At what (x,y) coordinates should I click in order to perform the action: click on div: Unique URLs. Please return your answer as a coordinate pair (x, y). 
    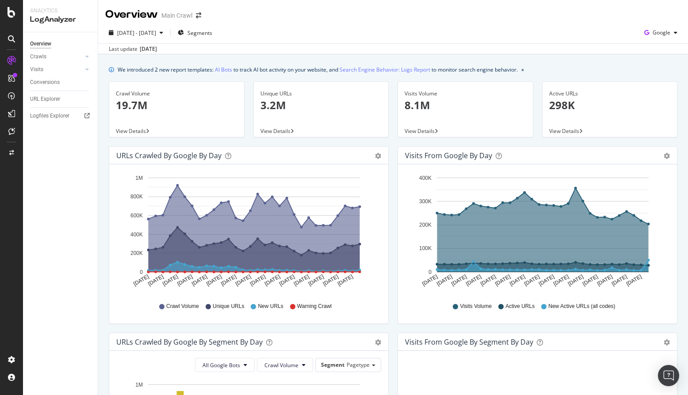
    Looking at the image, I should click on (321, 94).